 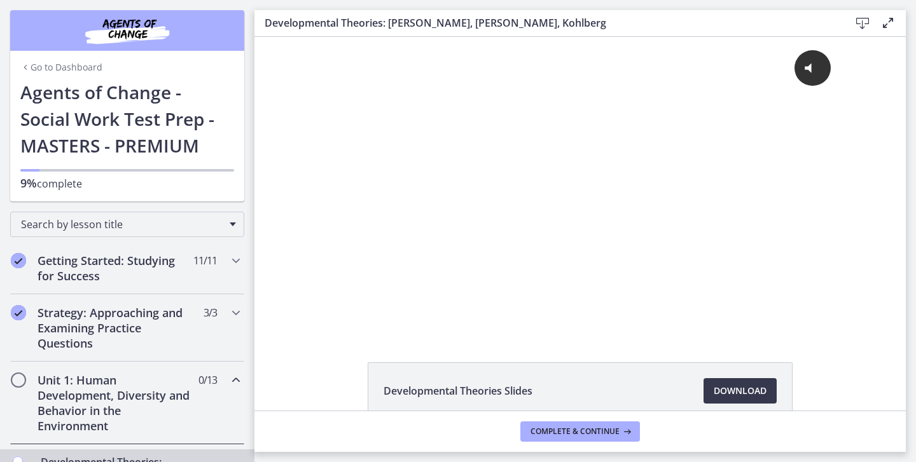 I want to click on span: 3 / 3, so click(x=210, y=313).